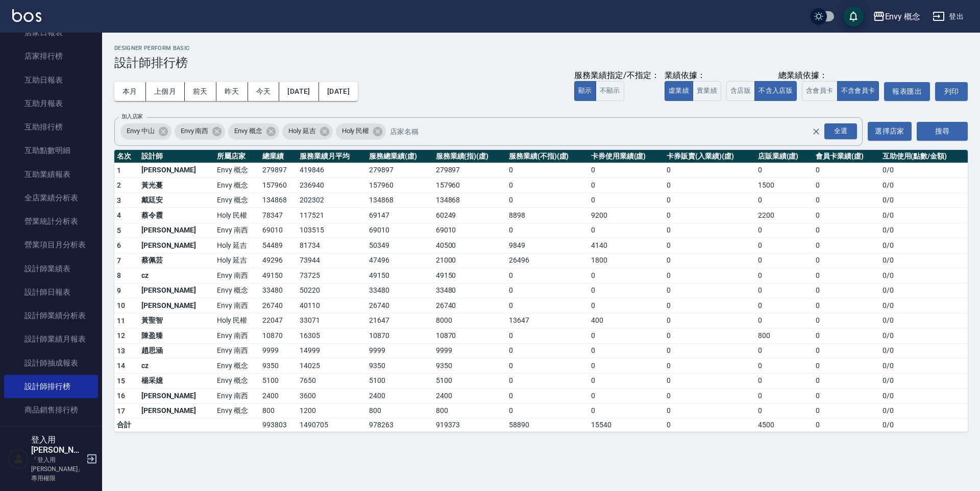  I want to click on td: 蔡佩芸, so click(177, 260).